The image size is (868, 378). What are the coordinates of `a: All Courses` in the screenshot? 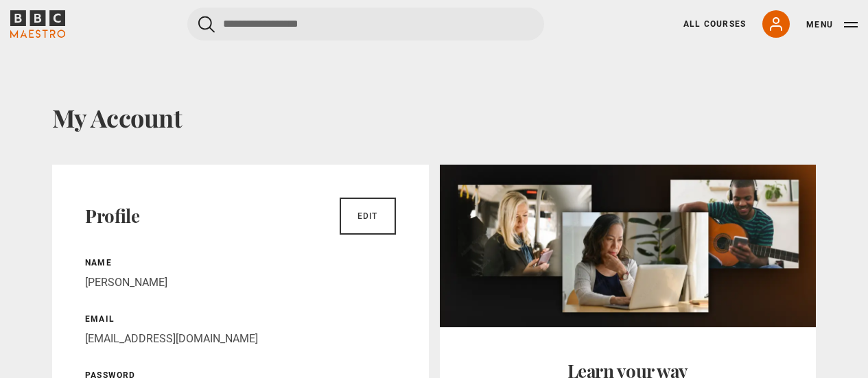 It's located at (714, 24).